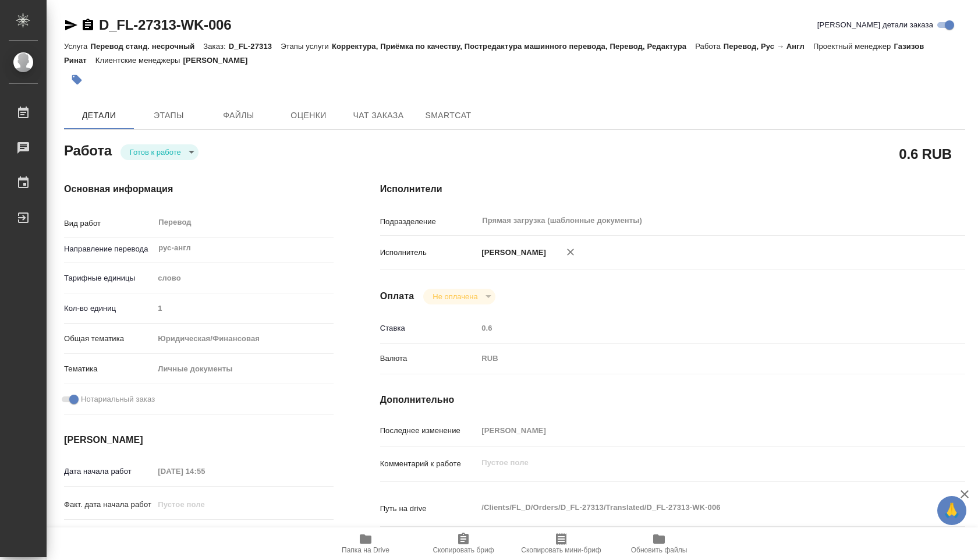 The height and width of the screenshot is (560, 978). What do you see at coordinates (659, 550) in the screenshot?
I see `span: Обновить файлы` at bounding box center [659, 550].